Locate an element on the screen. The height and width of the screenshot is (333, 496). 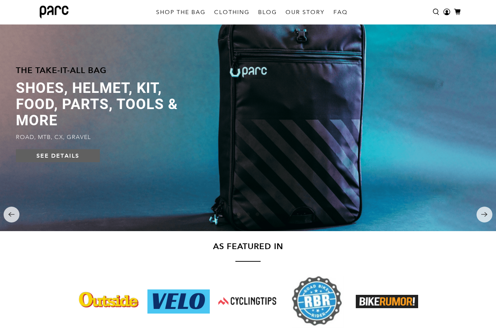
a: SEE DETAILS is located at coordinates (58, 156).